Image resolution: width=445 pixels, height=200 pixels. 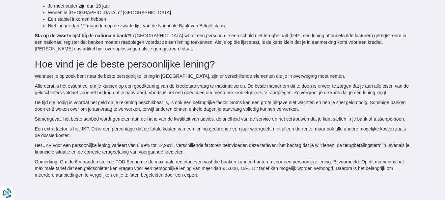 I want to click on p: Allereerst is het essentieel om je kansen op een goedkeuring van de kredietaanvraag te maximalise..., so click(x=223, y=89).